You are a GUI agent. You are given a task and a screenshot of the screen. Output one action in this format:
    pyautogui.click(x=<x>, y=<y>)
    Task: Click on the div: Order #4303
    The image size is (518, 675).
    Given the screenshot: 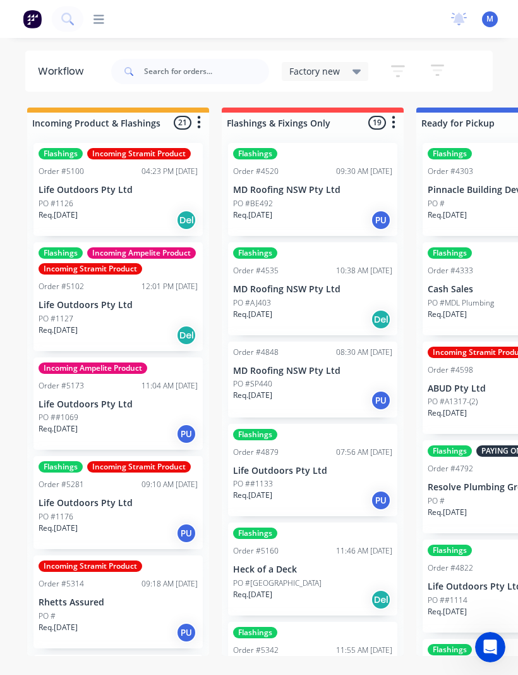 What is the action you would take?
    pyautogui.click(x=451, y=171)
    